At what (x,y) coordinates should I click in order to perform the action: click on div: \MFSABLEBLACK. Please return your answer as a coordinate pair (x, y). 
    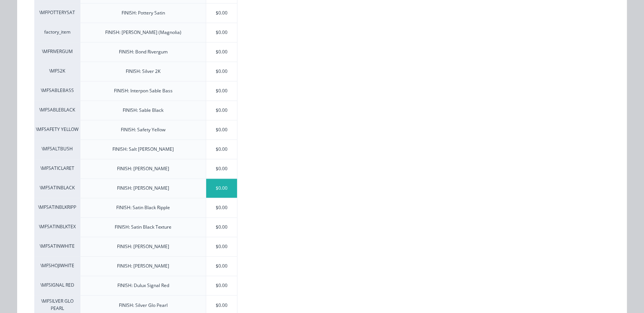
    Looking at the image, I should click on (57, 110).